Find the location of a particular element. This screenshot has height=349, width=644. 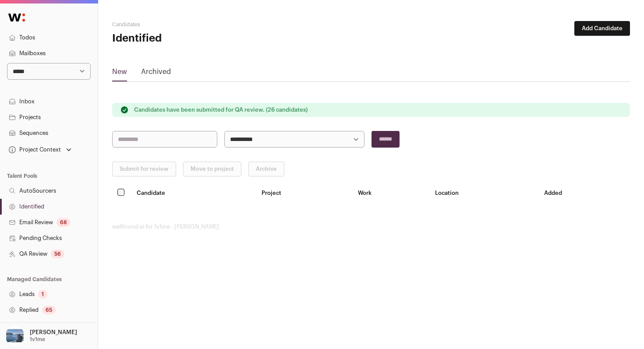

div: 1 is located at coordinates (42, 294).